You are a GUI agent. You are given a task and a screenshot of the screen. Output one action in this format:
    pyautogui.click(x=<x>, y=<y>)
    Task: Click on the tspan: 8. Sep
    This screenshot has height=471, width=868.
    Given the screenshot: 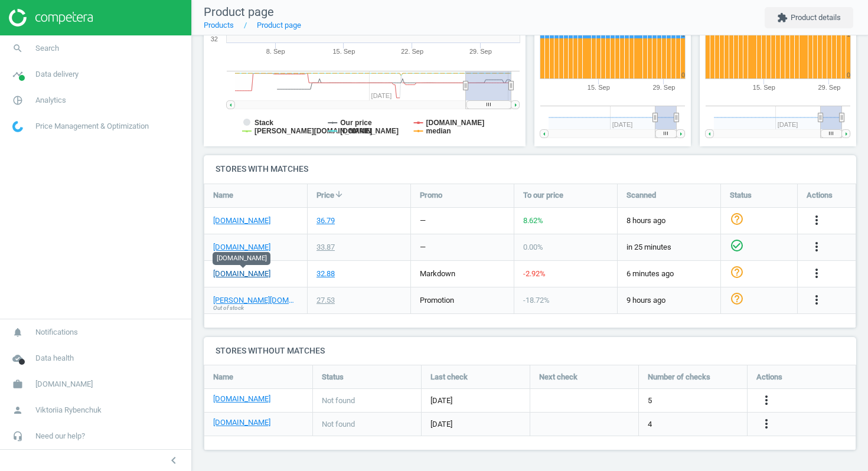 What is the action you would take?
    pyautogui.click(x=276, y=51)
    